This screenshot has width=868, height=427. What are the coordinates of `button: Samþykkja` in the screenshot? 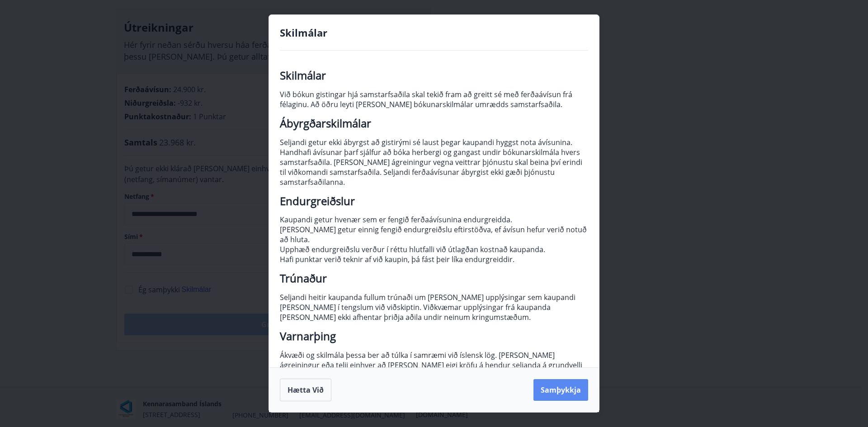 It's located at (561, 390).